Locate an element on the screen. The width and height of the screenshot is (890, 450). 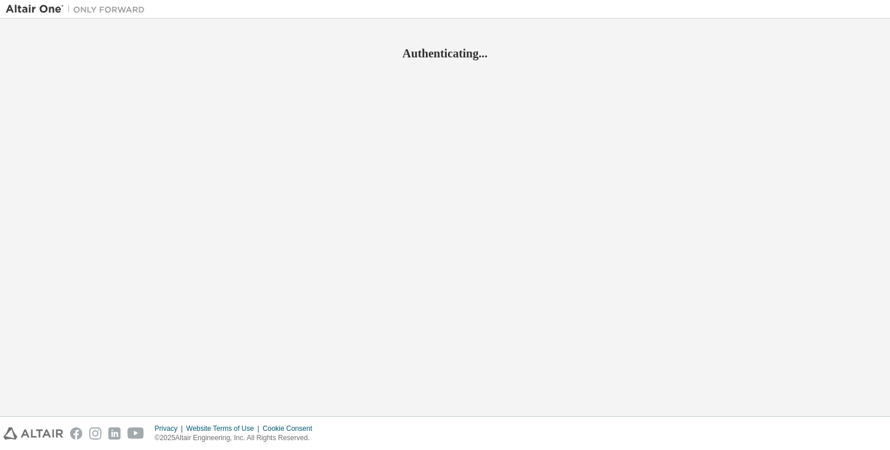
img: linkedin.svg is located at coordinates (114, 433).